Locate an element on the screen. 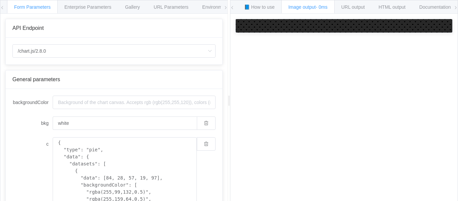 This screenshot has width=458, height=201. span: URL Parameters is located at coordinates (171, 7).